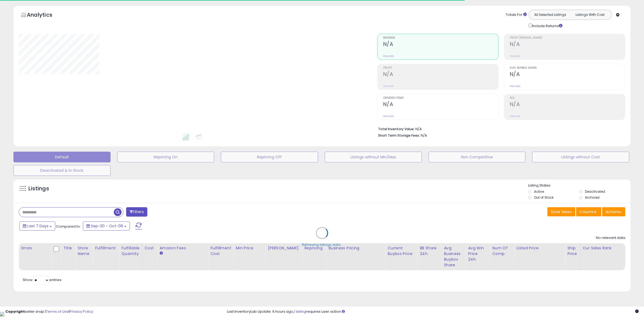 This screenshot has width=644, height=317. I want to click on button: Deactivated & In Stock, so click(62, 171).